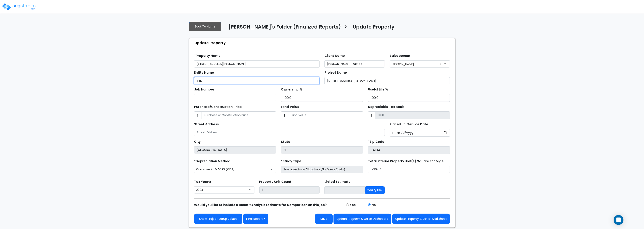  Describe the element at coordinates (387, 80) in the screenshot. I see `input: Project Name` at that location.